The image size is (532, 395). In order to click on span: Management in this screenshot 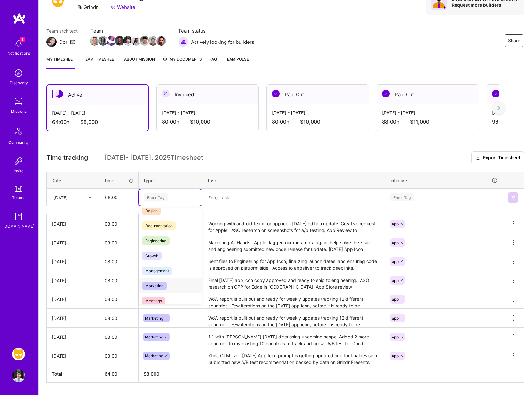, I will do `click(157, 271)`.